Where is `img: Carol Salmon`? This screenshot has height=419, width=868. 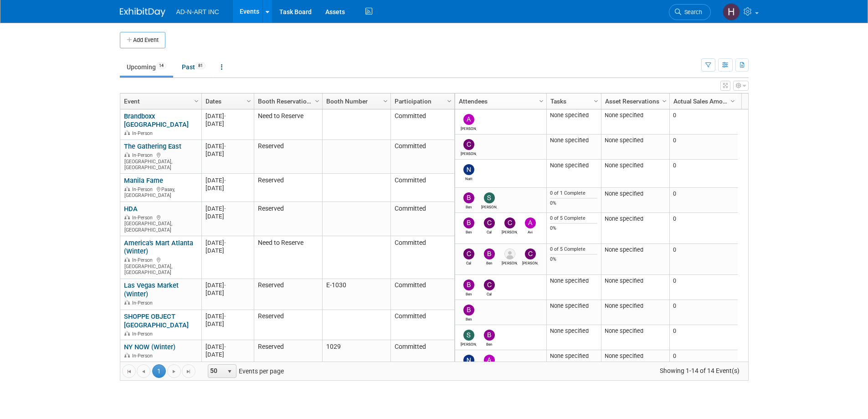
img: Carol Salmon is located at coordinates (469, 145).